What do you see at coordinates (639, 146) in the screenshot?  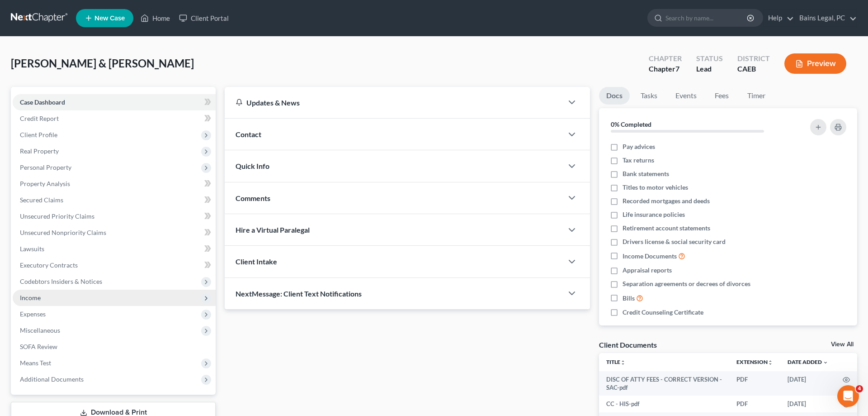 I see `span: Pay advices` at bounding box center [639, 146].